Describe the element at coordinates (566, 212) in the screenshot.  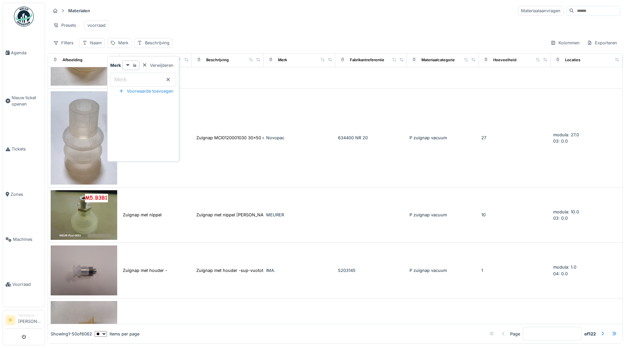
I see `span: modula: 10.0` at that location.